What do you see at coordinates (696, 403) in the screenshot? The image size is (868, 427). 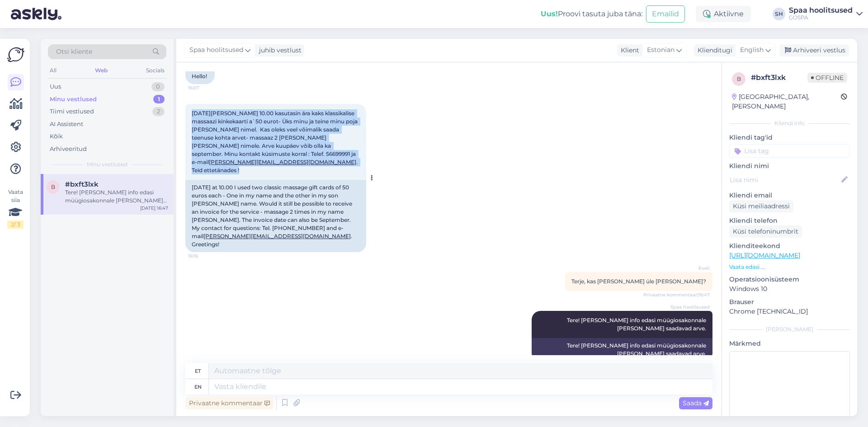 I see `span: Saada` at bounding box center [696, 403].